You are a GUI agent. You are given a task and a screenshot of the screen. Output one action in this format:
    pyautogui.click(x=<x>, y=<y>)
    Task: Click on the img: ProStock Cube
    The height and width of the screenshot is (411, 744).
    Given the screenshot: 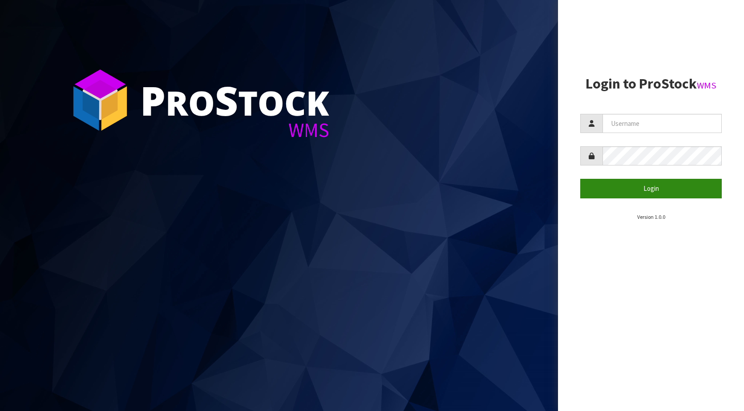 What is the action you would take?
    pyautogui.click(x=100, y=100)
    